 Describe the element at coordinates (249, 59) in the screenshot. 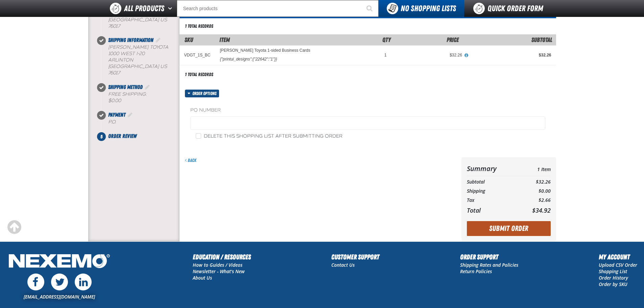

I see `div: {"printui_designs":{"22642":"1"}}` at that location.